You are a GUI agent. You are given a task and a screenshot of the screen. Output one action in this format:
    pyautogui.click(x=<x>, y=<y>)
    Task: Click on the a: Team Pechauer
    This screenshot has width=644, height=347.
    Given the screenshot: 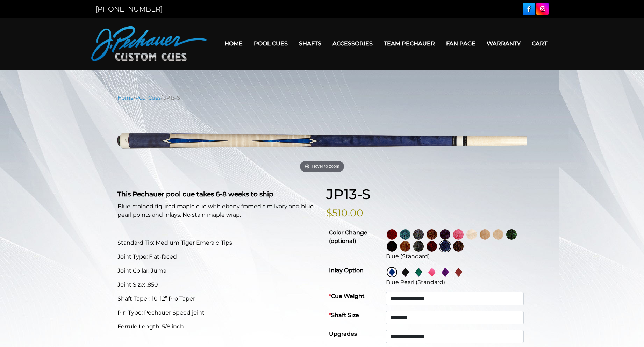 What is the action you would take?
    pyautogui.click(x=409, y=43)
    